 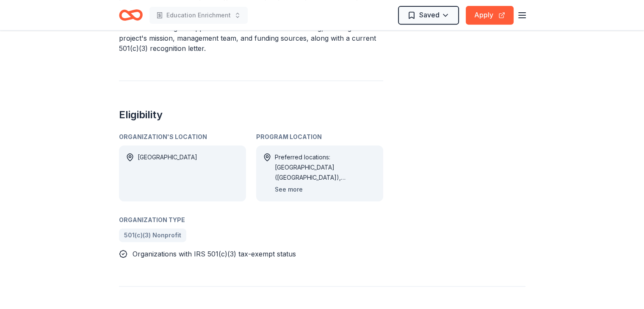 I want to click on span: Organizations with IRS 501(c)(3) tax-exempt status, so click(x=215, y=254).